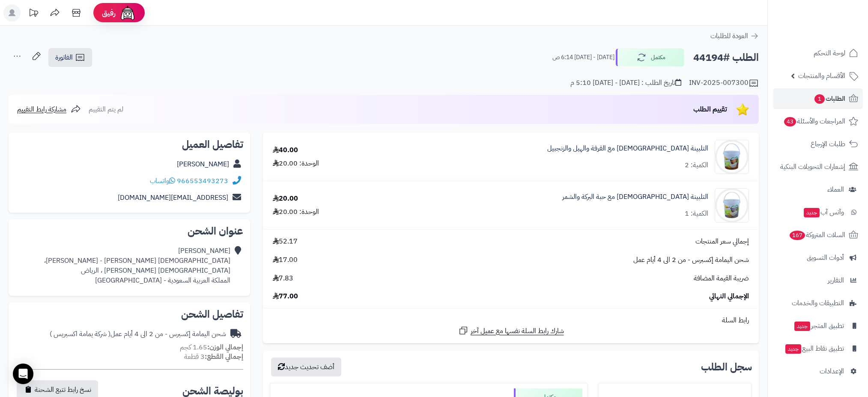 The width and height of the screenshot is (868, 397). Describe the element at coordinates (64, 57) in the screenshot. I see `span: الفاتورة` at that location.